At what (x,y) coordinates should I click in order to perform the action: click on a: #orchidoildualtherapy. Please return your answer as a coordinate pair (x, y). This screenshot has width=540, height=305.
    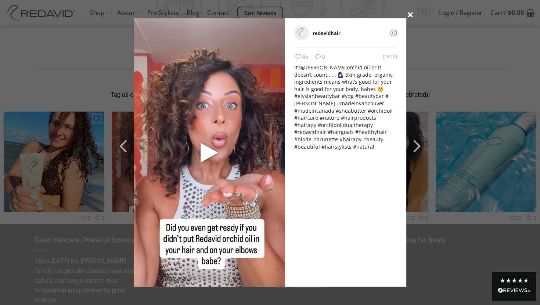
    Looking at the image, I should click on (345, 125).